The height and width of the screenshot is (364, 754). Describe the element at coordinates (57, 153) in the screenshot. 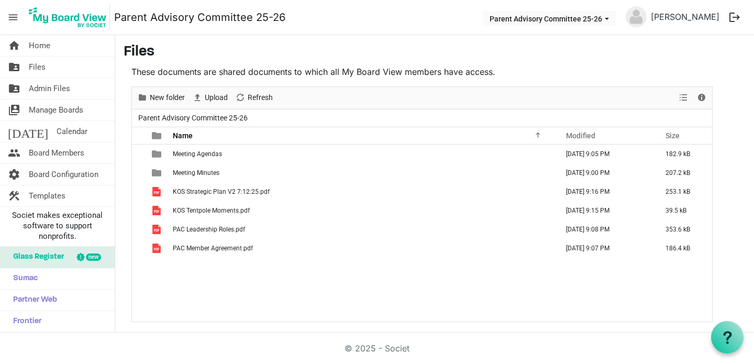

I see `span: Board Members` at that location.